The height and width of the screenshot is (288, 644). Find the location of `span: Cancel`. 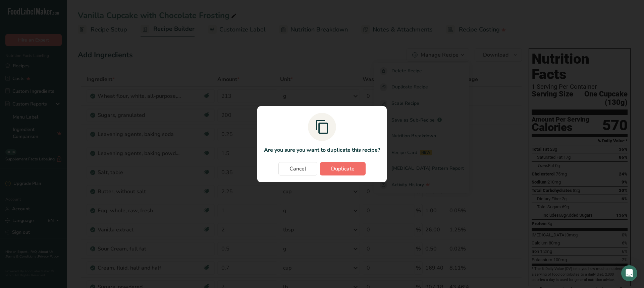

span: Cancel is located at coordinates (298, 169).